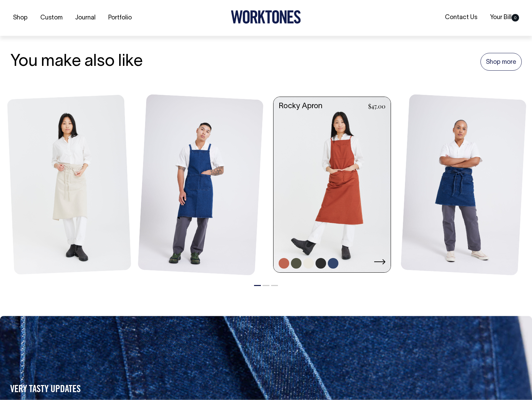 The height and width of the screenshot is (400, 532). What do you see at coordinates (20, 18) in the screenshot?
I see `a: Shop` at bounding box center [20, 18].